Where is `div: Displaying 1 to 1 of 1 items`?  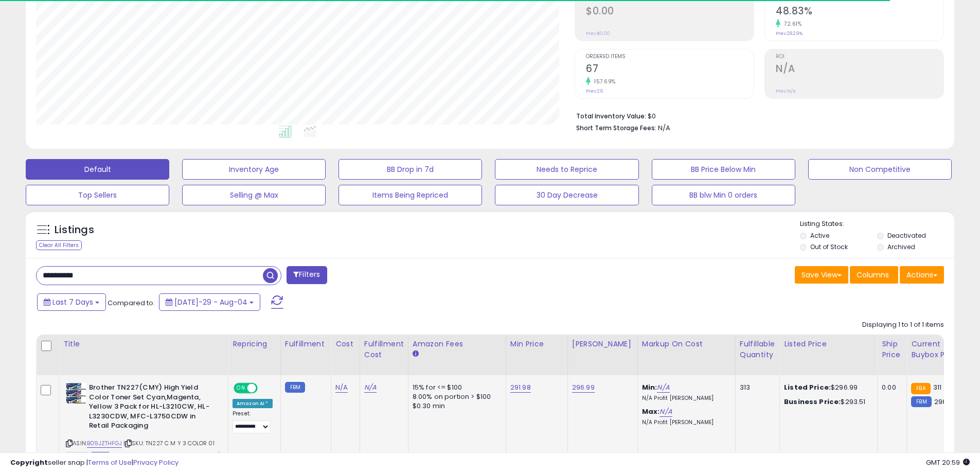 div: Displaying 1 to 1 of 1 items is located at coordinates (903, 325).